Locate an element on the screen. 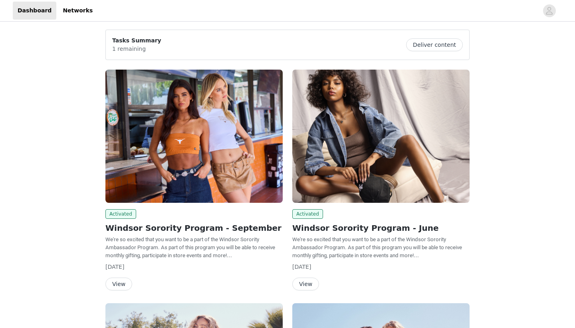 This screenshot has width=575, height=328. a: Dashboard is located at coordinates (34, 10).